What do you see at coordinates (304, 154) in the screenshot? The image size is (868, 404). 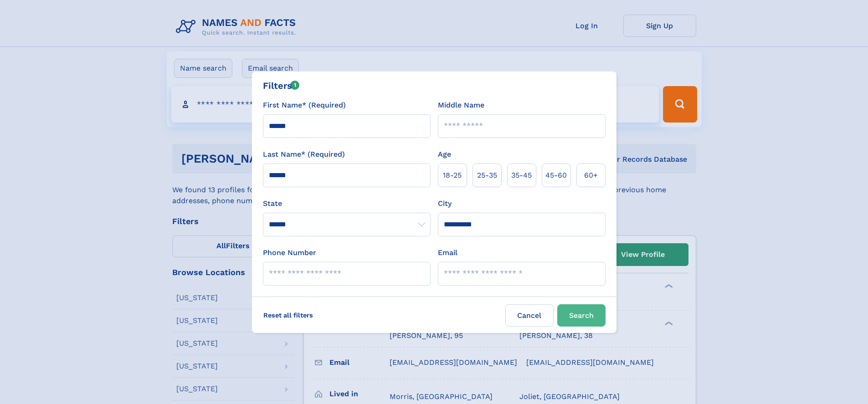 I see `label: Last Name* (Required)` at bounding box center [304, 154].